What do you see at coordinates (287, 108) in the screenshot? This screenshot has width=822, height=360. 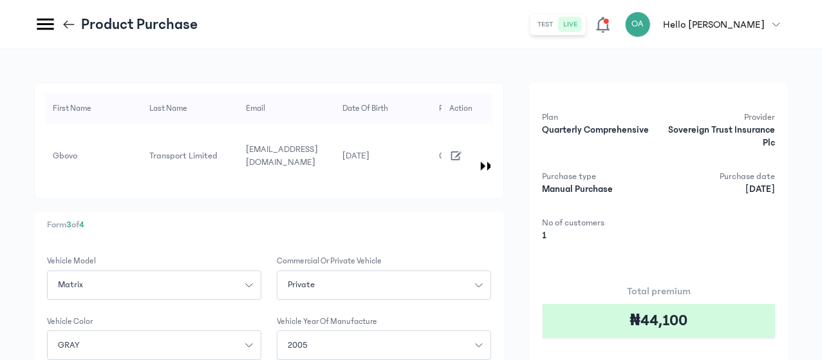 I see `td: Email` at bounding box center [287, 108].